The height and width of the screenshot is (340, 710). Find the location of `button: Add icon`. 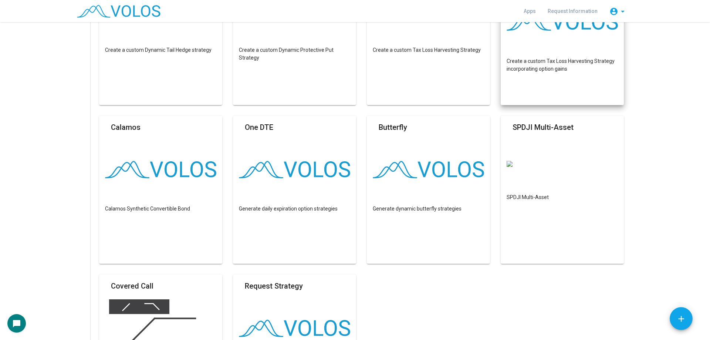

button: Add icon is located at coordinates (682, 319).